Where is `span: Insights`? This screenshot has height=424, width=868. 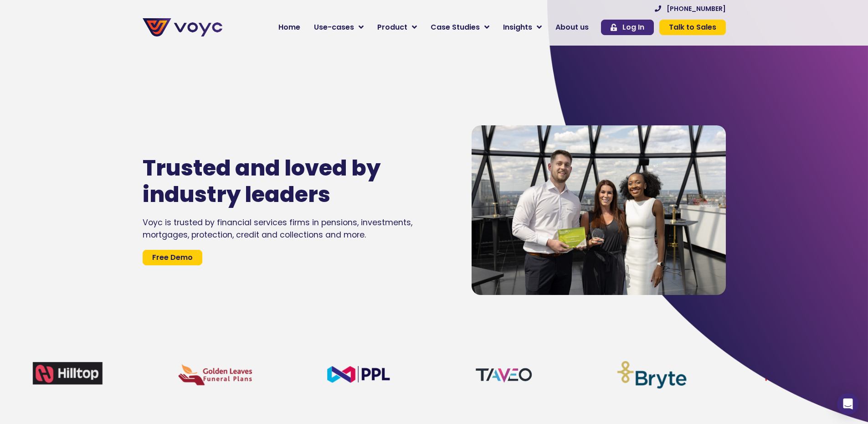 span: Insights is located at coordinates (518, 27).